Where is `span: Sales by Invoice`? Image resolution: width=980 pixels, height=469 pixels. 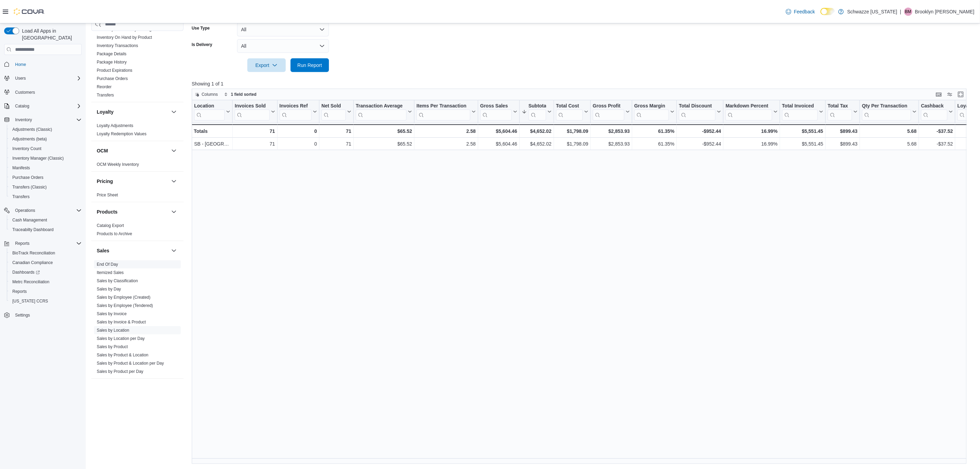
span: Sales by Invoice is located at coordinates (112, 314).